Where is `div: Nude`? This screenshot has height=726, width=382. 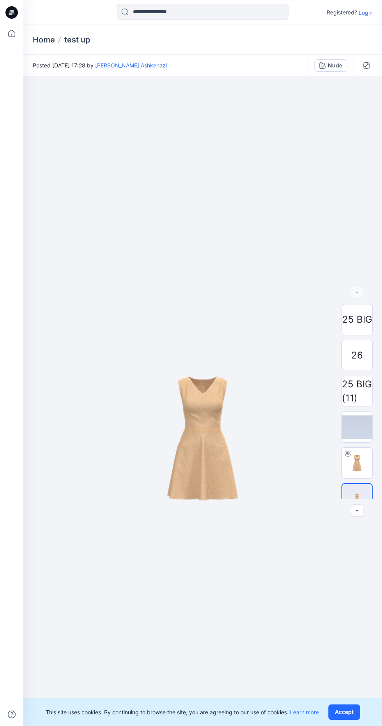
div: Nude is located at coordinates (335, 65).